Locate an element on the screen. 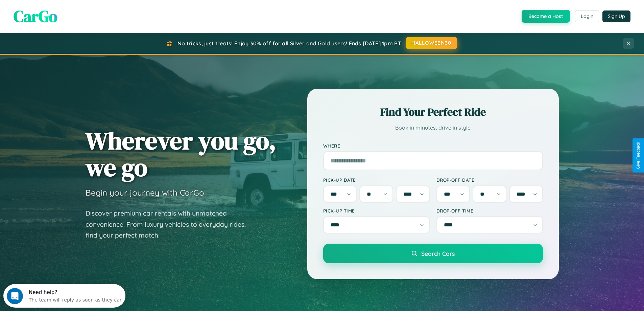 This screenshot has width=644, height=311. p: Book in minutes, drive in style is located at coordinates (433, 128).